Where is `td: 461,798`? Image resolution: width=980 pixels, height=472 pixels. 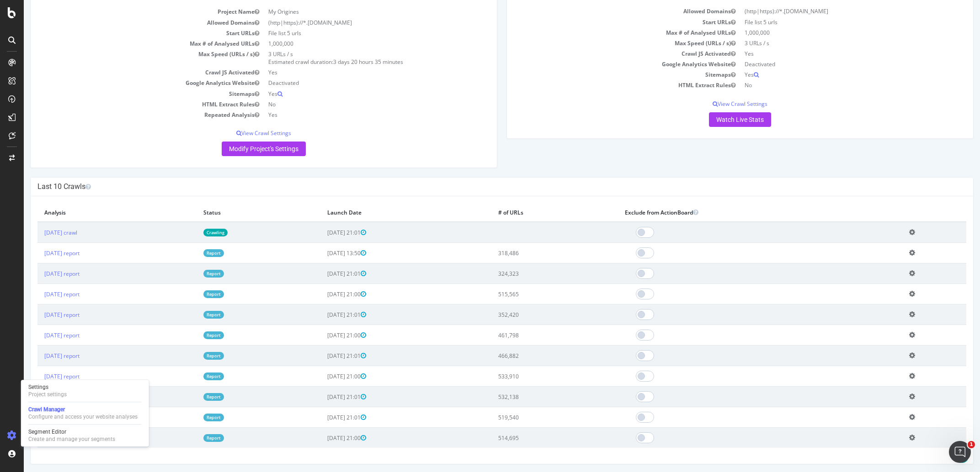
td: 461,798 is located at coordinates (530, 336).